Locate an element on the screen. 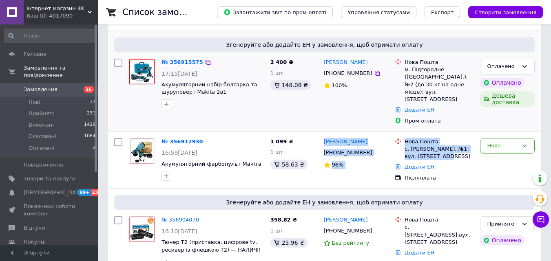 The width and height of the screenshot is (551, 261). span: Показники роботи компанії is located at coordinates (49, 210).